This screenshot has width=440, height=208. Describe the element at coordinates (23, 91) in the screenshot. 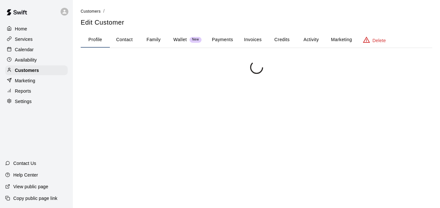

I see `p: Reports` at that location.